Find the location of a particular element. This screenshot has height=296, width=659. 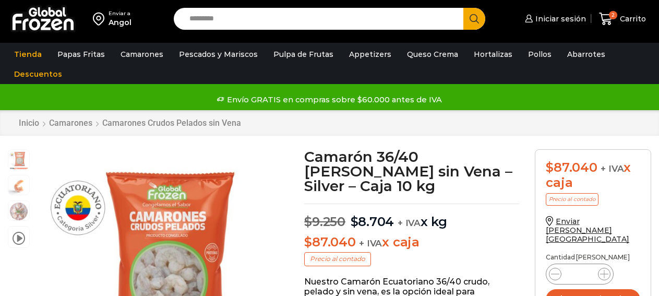

span: Carrito is located at coordinates (631, 19).